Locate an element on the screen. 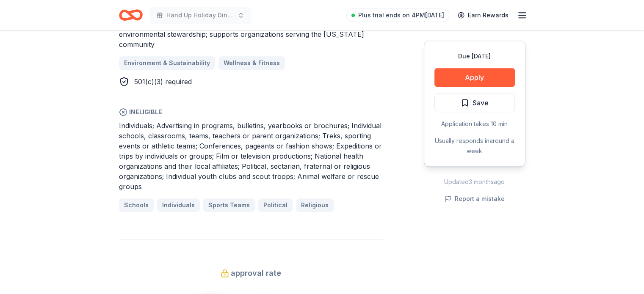 The height and width of the screenshot is (294, 644). a: Earn Rewards is located at coordinates (483, 15).